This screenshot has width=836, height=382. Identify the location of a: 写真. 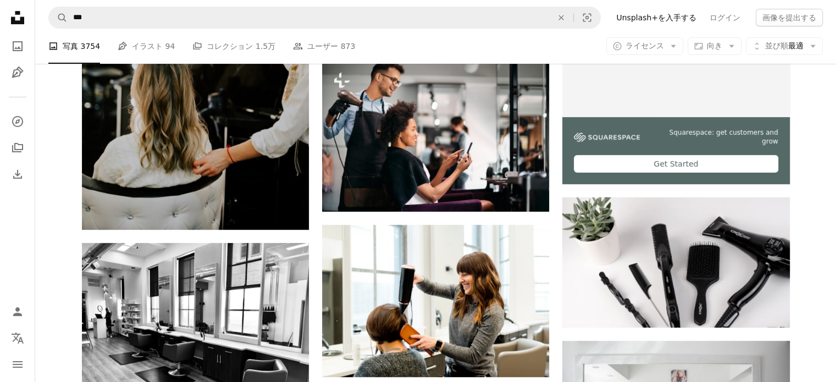
(18, 46).